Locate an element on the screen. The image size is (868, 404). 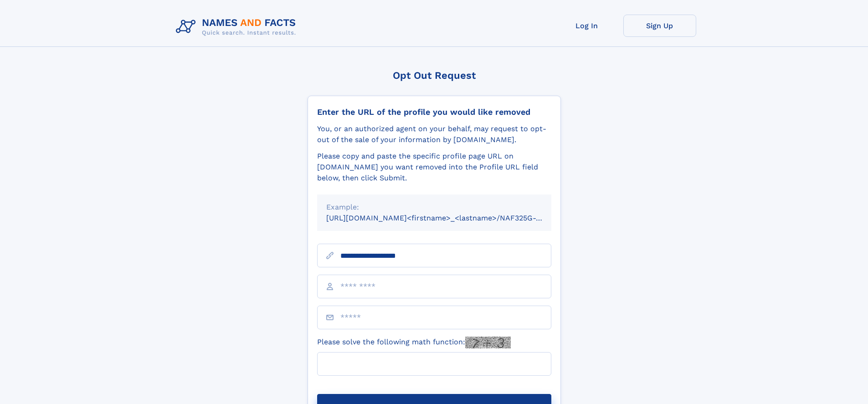
div: Example: is located at coordinates (434, 207).